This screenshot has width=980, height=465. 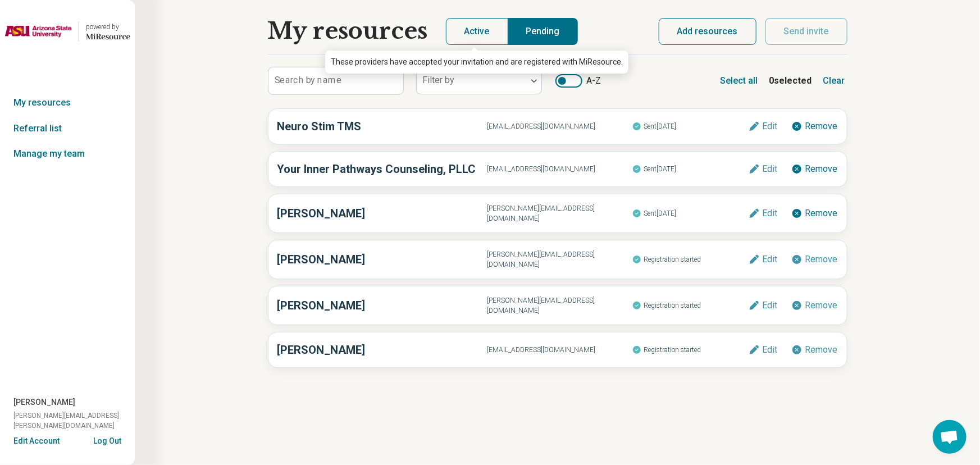 I want to click on div: Open chat, so click(x=950, y=437).